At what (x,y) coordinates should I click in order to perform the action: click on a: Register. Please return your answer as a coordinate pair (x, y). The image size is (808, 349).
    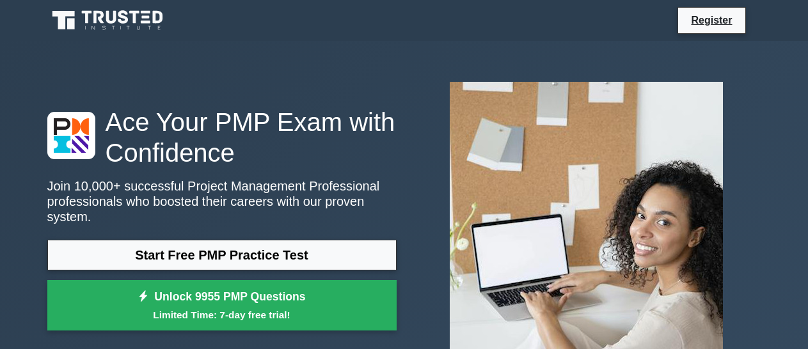
    Looking at the image, I should click on (711, 20).